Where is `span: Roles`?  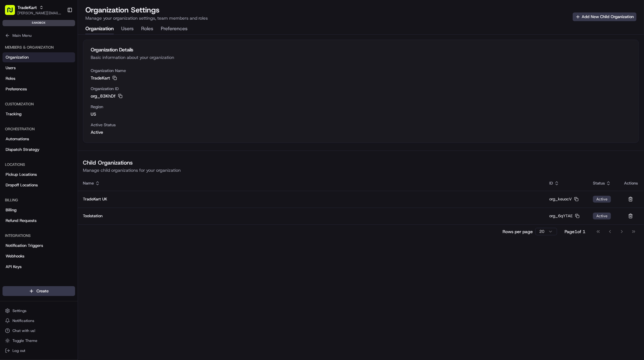
span: Roles is located at coordinates (10, 79).